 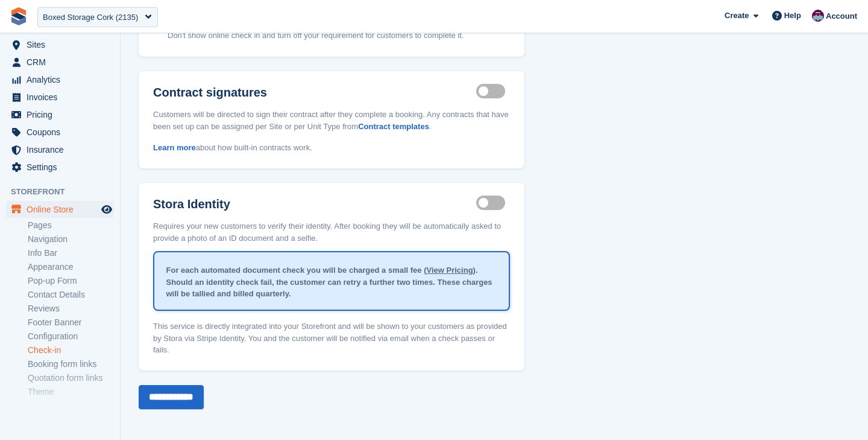 I want to click on a: Pop-up Form, so click(x=70, y=280).